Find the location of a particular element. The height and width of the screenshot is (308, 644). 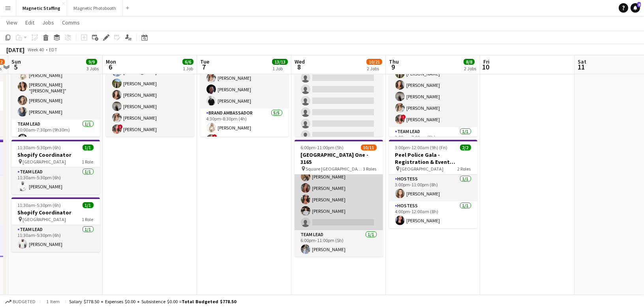

h3: Peel Police Gala - Registration & Event Support (3111) is located at coordinates (433, 158).